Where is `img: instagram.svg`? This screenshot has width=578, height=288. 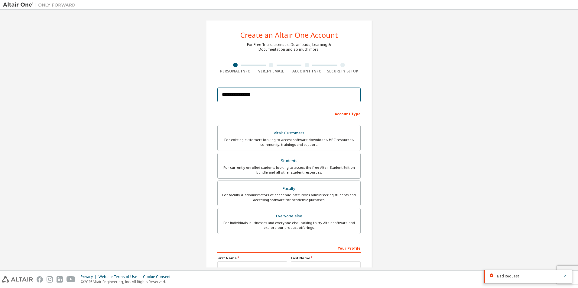 img: instagram.svg is located at coordinates (50, 280).